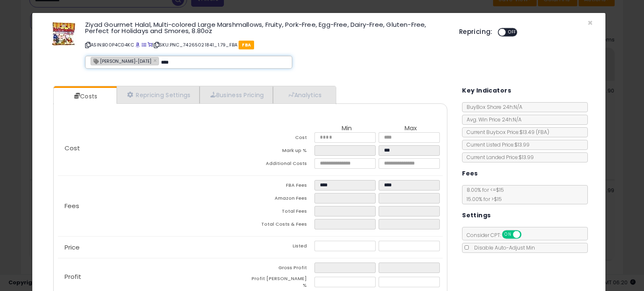 The image size is (644, 291). What do you see at coordinates (154, 247) in the screenshot?
I see `p: Price` at bounding box center [154, 247].